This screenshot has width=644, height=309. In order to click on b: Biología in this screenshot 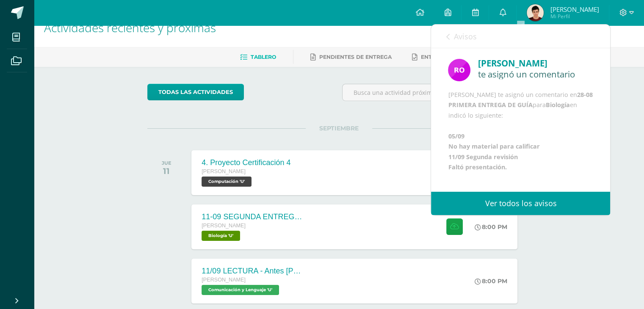, I will do `click(558, 104)`.